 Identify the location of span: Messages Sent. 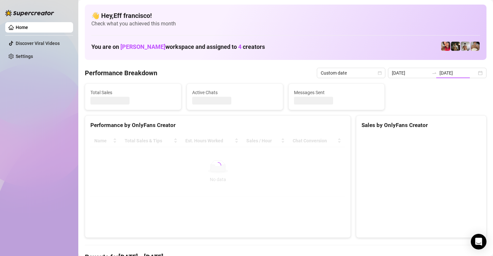
(337, 93).